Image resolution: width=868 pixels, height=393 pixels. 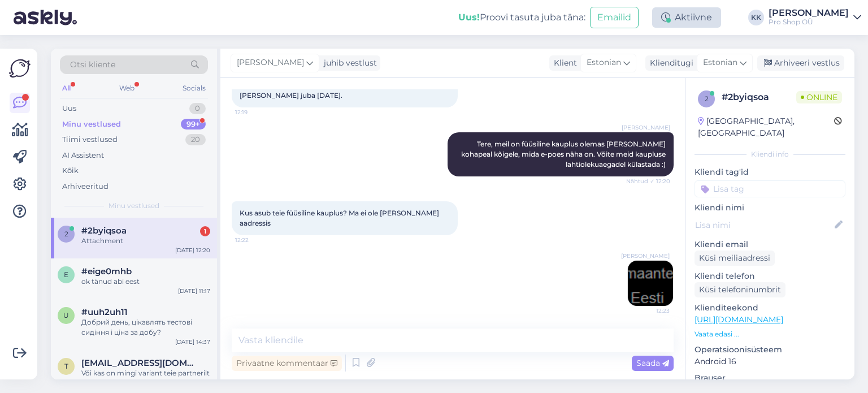 I want to click on div: ok tänud abi eest, so click(x=146, y=282).